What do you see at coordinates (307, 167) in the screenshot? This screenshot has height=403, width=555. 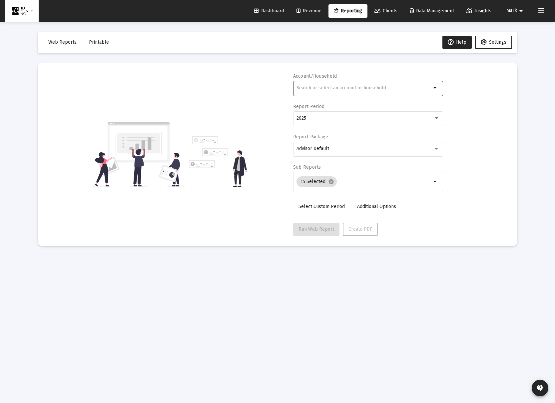 I see `label: Sub Reports` at bounding box center [307, 167].